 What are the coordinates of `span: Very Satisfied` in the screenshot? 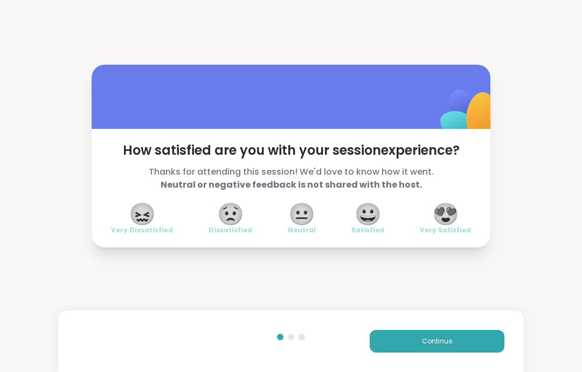 It's located at (445, 230).